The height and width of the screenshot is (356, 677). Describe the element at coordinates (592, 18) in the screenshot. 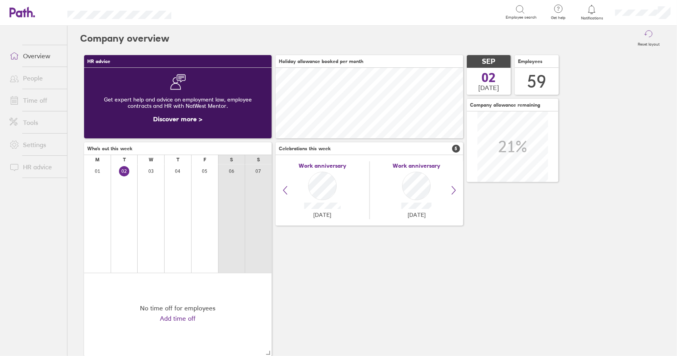

I see `span: Notifications` at that location.